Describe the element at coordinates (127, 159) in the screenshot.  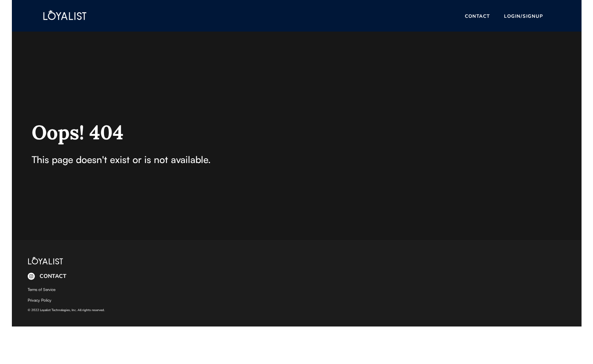
I see `div: This page doesn't exist or is not available.` at that location.